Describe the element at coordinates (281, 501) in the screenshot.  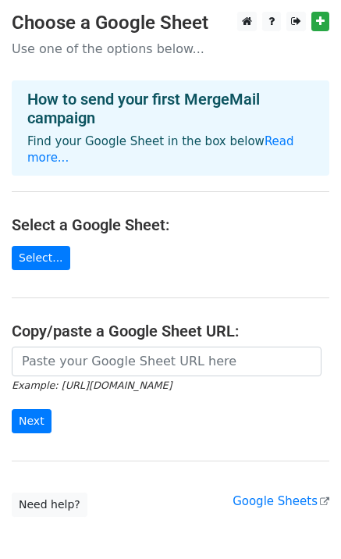
I see `a: Google Sheets` at that location.